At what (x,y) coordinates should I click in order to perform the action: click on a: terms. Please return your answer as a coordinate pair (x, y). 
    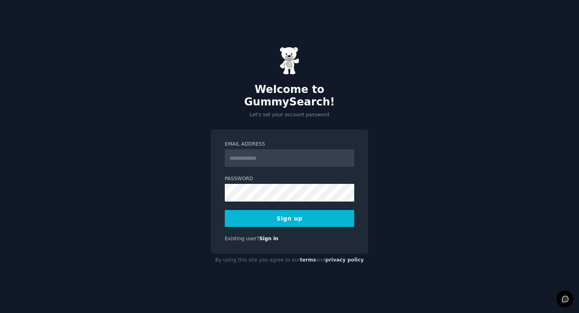
    Looking at the image, I should click on (308, 260).